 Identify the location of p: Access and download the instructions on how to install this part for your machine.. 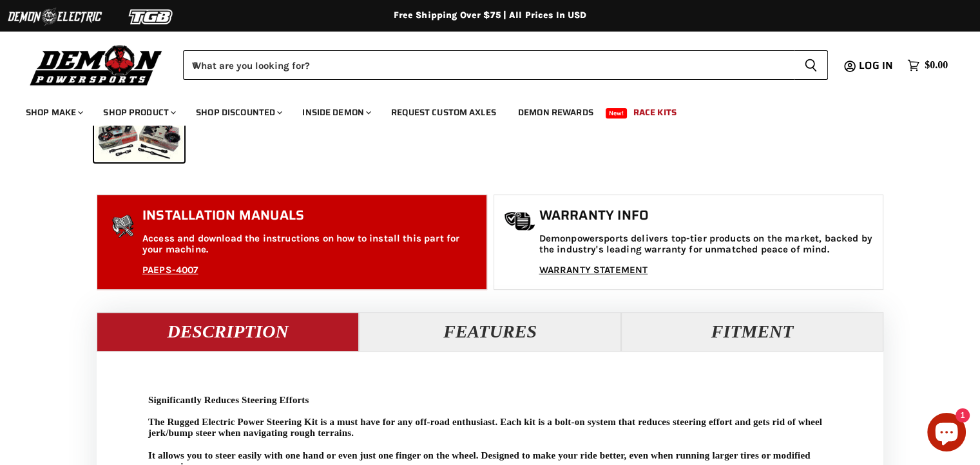
(311, 244).